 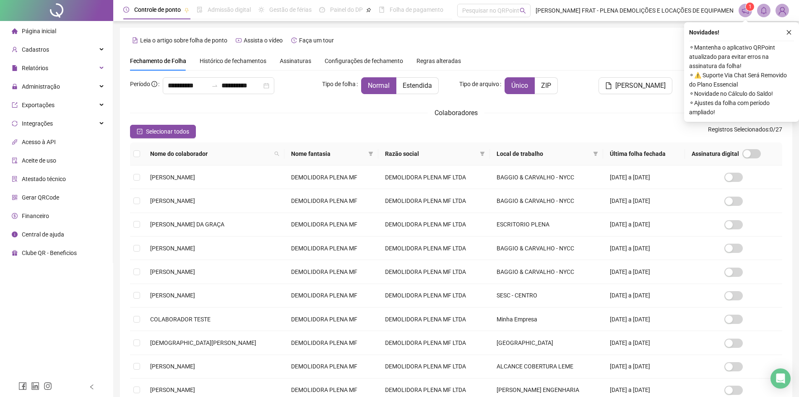 I want to click on span: Período, so click(x=140, y=84).